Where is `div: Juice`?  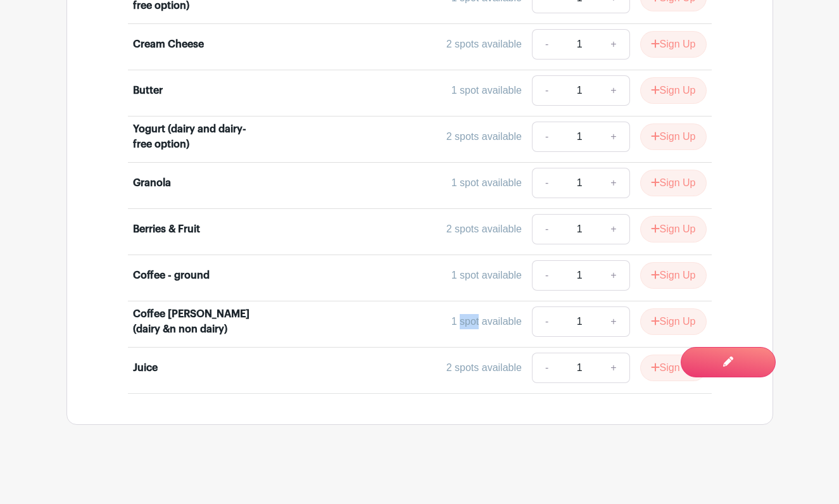
div: Juice is located at coordinates (145, 368).